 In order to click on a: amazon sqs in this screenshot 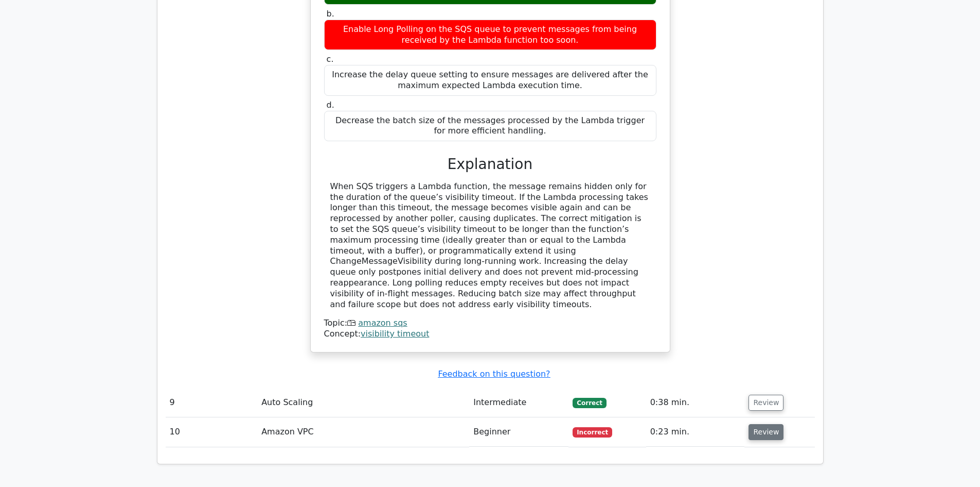, I will do `click(382, 322)`.